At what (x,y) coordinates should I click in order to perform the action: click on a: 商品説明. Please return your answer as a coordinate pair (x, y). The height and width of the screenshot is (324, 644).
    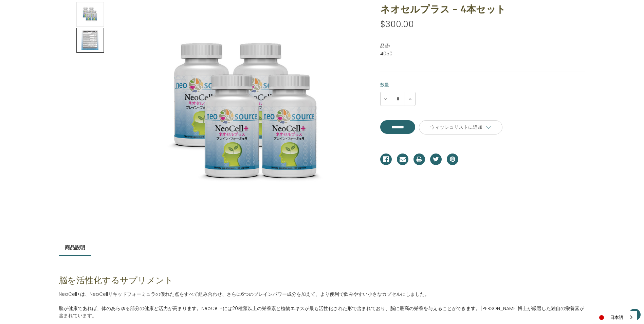
    Looking at the image, I should click on (75, 247).